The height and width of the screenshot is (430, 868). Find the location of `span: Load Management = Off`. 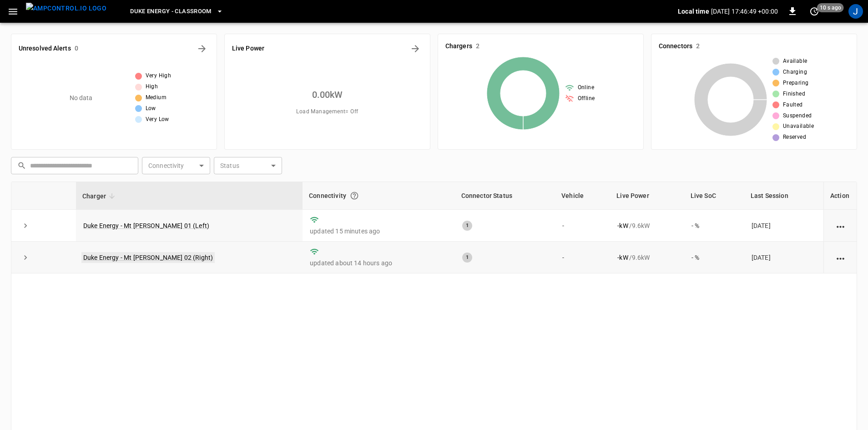

span: Load Management = Off is located at coordinates (327, 112).